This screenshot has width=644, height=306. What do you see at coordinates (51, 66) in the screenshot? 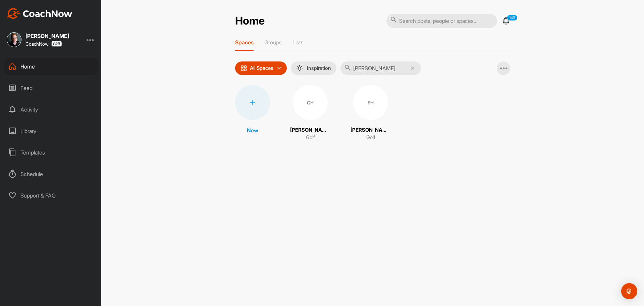
I see `div: Home` at bounding box center [51, 66].